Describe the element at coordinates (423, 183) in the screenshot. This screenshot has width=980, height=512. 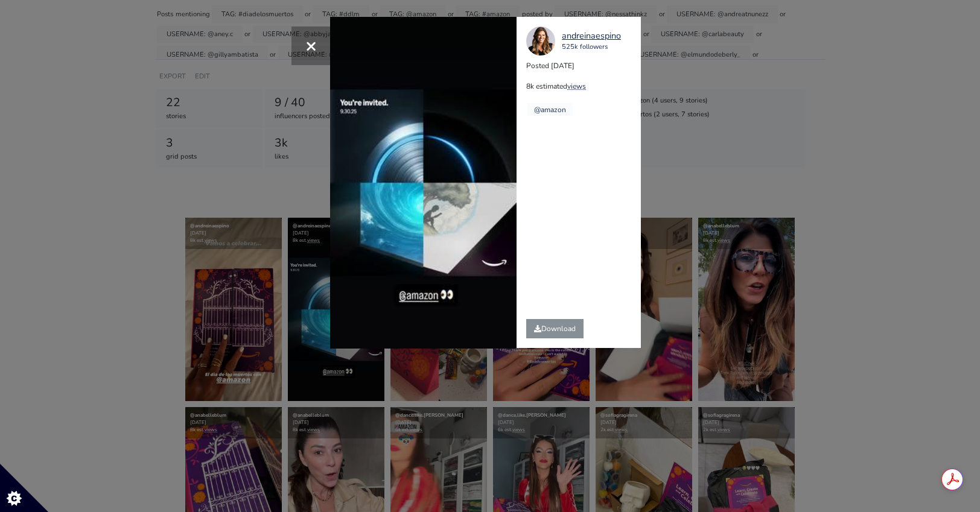
I see `video: Your browser does not support HTML5 video.` at that location.